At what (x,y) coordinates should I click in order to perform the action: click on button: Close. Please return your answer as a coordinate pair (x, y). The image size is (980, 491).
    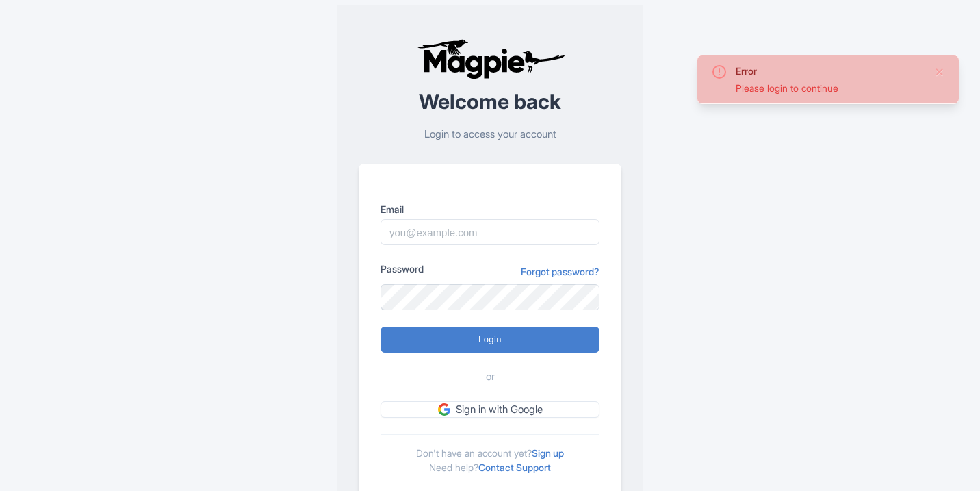
    Looking at the image, I should click on (940, 72).